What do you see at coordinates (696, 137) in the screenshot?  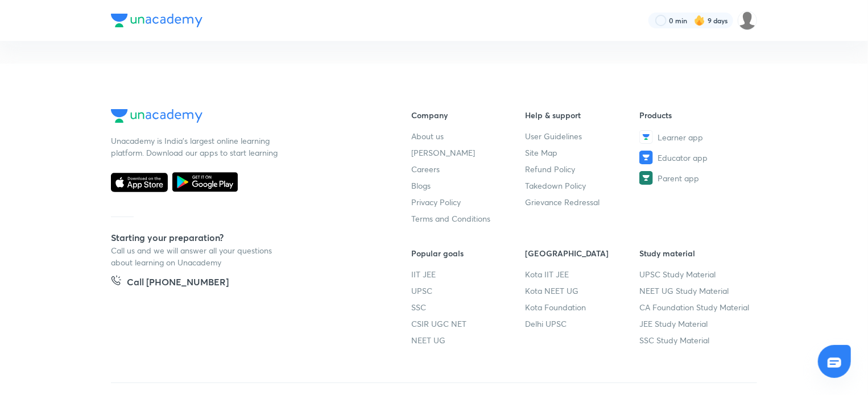 I see `a: Learner app` at bounding box center [696, 137].